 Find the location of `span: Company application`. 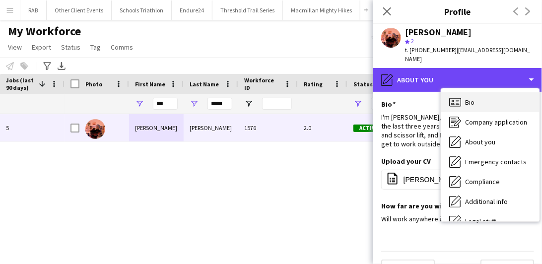

span: Company application is located at coordinates (496, 122).